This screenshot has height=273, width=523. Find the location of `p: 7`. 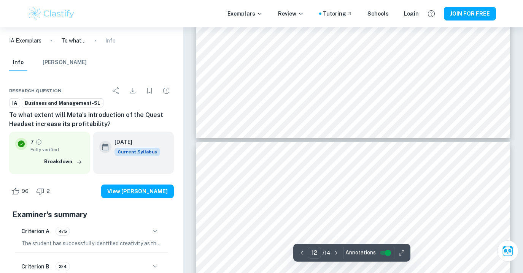

p: 7 is located at coordinates (32, 142).